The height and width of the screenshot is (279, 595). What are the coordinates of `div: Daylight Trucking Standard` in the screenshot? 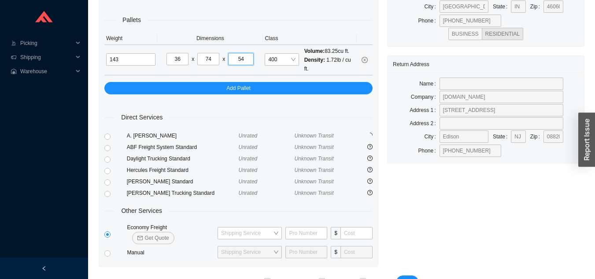 It's located at (183, 158).